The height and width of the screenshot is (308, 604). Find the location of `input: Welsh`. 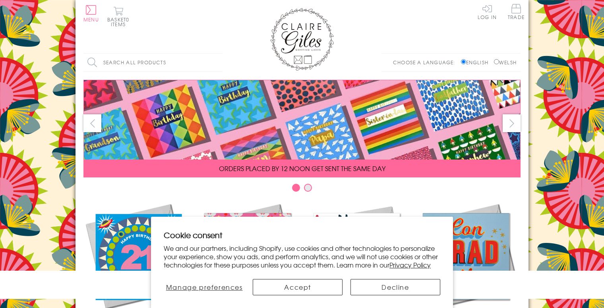

input: Welsh is located at coordinates (496, 62).